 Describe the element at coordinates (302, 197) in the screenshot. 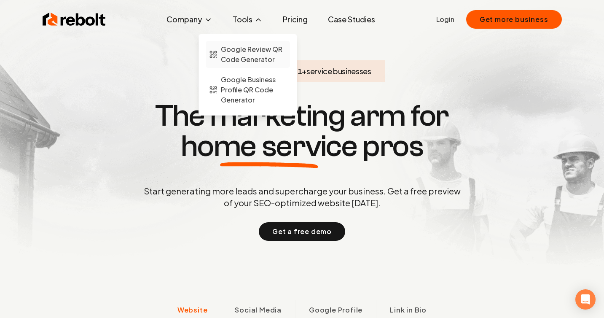

I see `p: Start generating more leads and supercharge your business. Get a free preview of your SEO-optimiz...` at that location.